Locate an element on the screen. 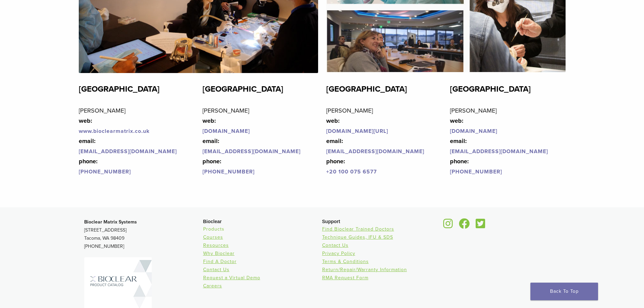 The image size is (644, 308). a: RMA Request Form is located at coordinates (345, 278).